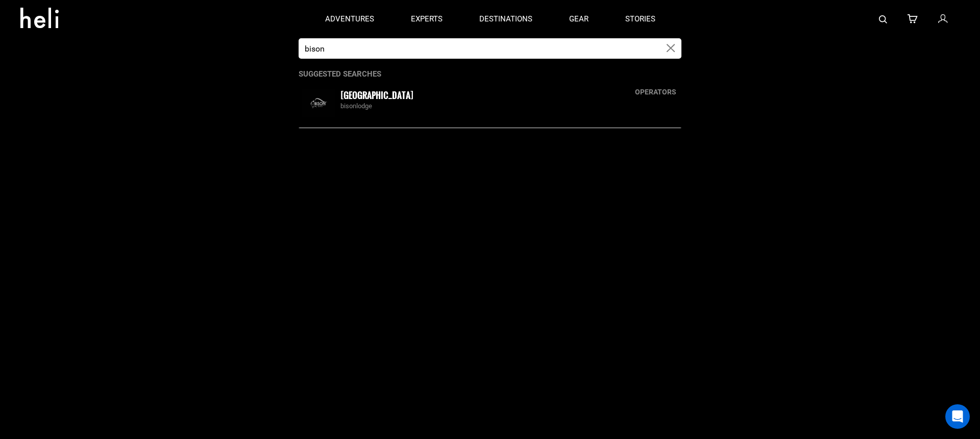 Image resolution: width=980 pixels, height=439 pixels. What do you see at coordinates (350, 19) in the screenshot?
I see `p: adventures` at bounding box center [350, 19].